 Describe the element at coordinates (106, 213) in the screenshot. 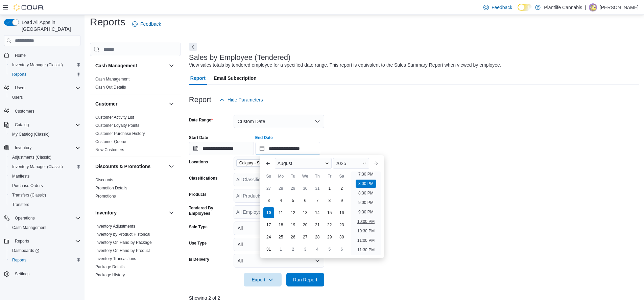

I see `h3: Inventory` at that location.